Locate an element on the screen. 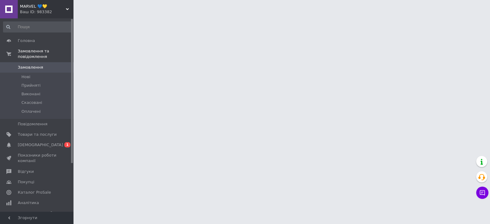 Image resolution: width=490 pixels, height=224 pixels. span: Виконані is located at coordinates (31, 94).